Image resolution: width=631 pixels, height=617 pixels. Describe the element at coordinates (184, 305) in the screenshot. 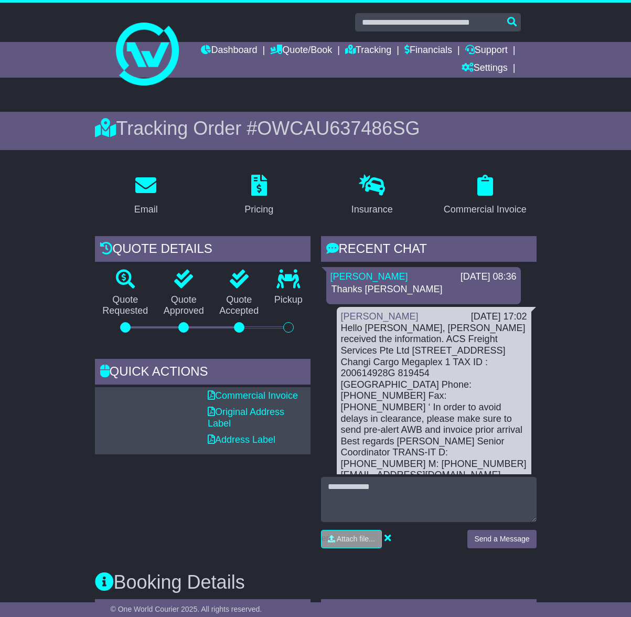

I see `p: Quote Approved` at that location.